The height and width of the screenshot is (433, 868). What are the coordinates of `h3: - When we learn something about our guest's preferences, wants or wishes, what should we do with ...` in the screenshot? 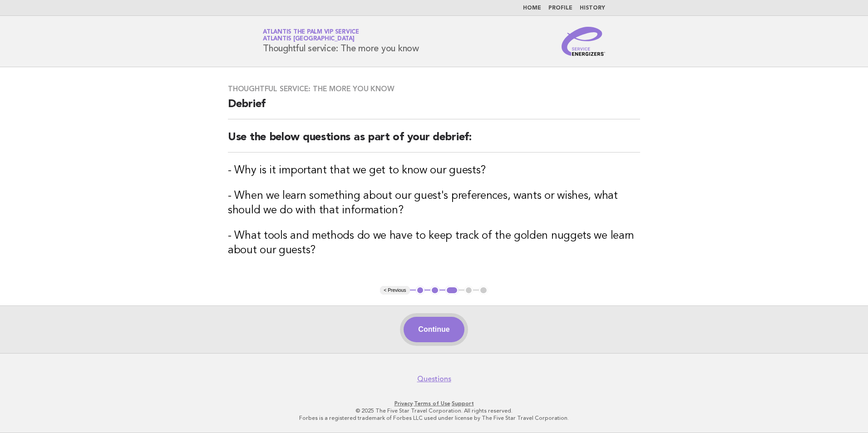 It's located at (434, 203).